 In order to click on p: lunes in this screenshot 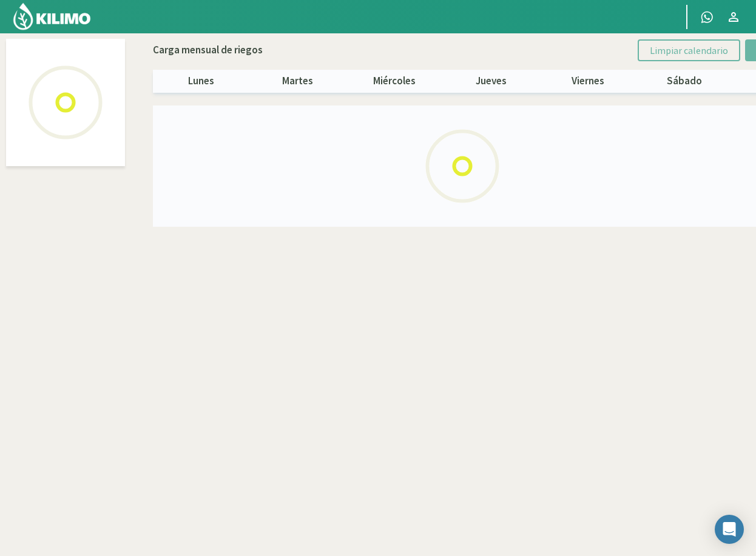, I will do `click(200, 81)`.